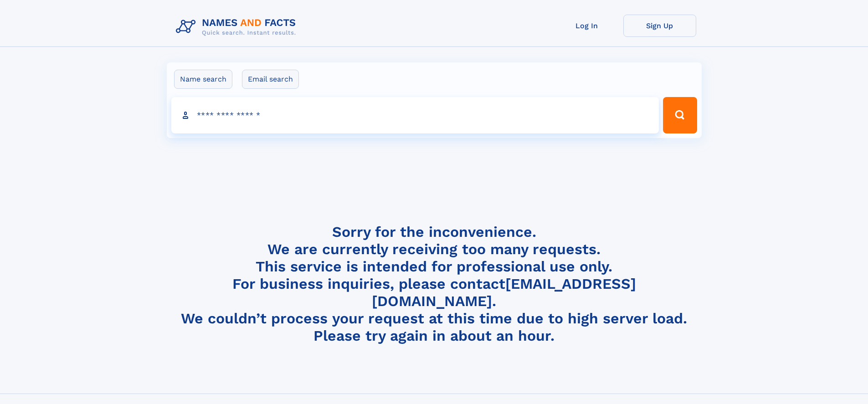  What do you see at coordinates (238, 27) in the screenshot?
I see `img: Logo Names and Facts` at bounding box center [238, 27].